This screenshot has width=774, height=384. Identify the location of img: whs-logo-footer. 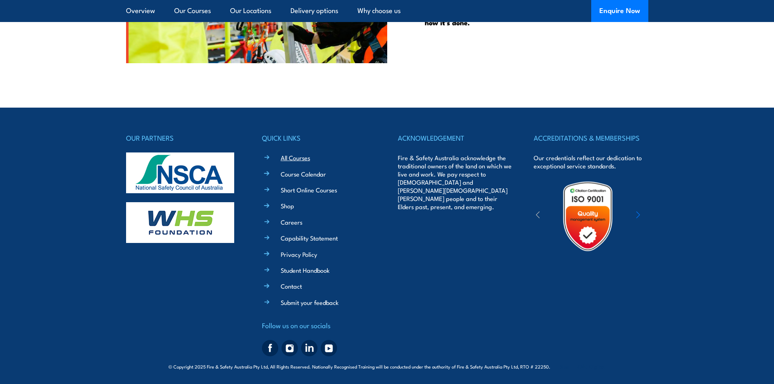
(180, 223).